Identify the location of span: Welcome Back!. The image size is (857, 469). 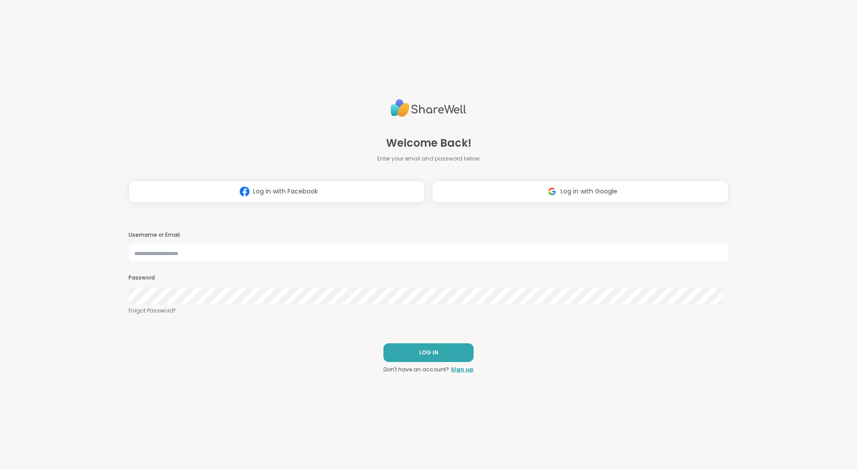
(428, 143).